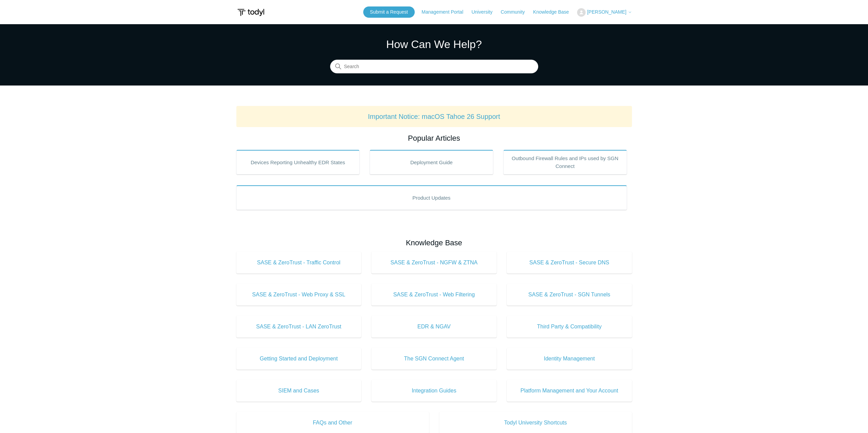 This screenshot has width=868, height=433. Describe the element at coordinates (299, 359) in the screenshot. I see `a: Getting Started and Deployment` at that location.